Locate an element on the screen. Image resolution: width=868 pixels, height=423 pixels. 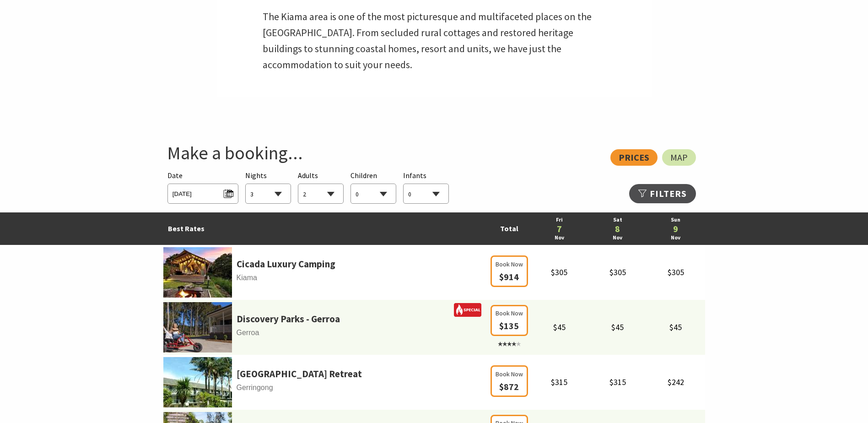
a: 9 is located at coordinates (676, 229).